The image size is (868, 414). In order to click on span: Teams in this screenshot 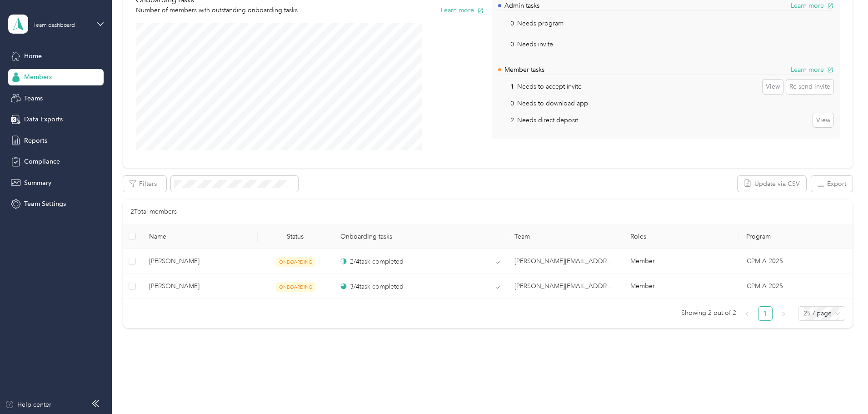, I will do `click(33, 98)`.